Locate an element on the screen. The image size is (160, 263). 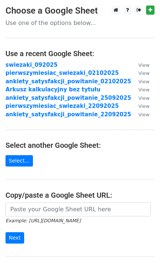
a: pierwszymiesiac_swiezaki_22092025 is located at coordinates (62, 106).